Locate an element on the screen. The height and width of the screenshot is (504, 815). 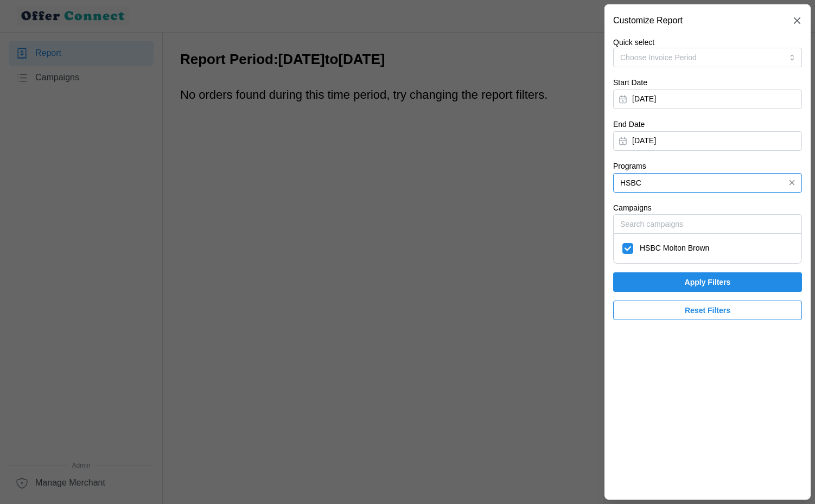
span: HSBC Molton Brown is located at coordinates (674, 249).